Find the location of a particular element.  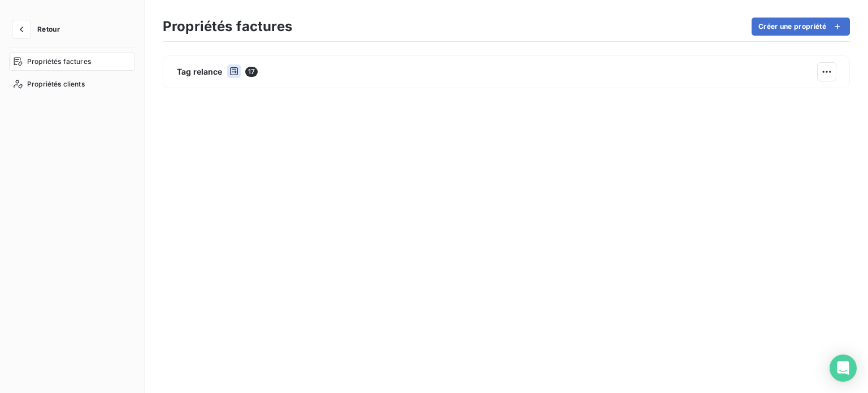

button: Retour is located at coordinates (39, 29).